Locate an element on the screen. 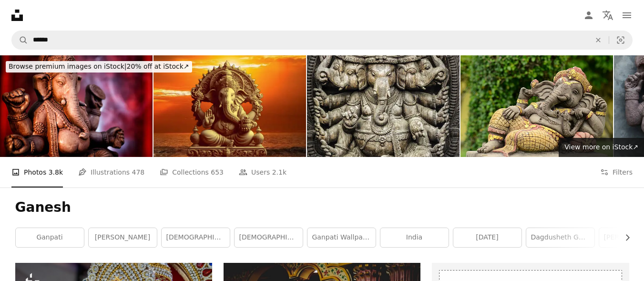  a: Home — Unsplash is located at coordinates (17, 15).